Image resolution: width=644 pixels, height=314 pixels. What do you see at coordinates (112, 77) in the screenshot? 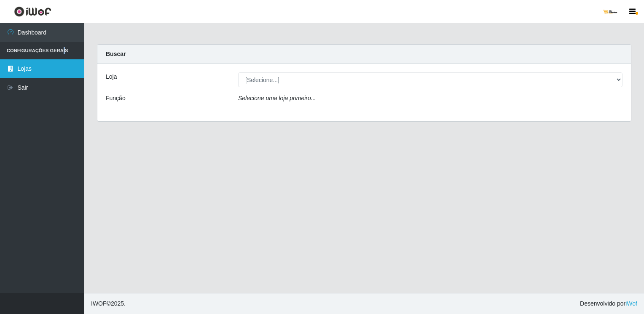
I see `label: Loja` at bounding box center [112, 77].